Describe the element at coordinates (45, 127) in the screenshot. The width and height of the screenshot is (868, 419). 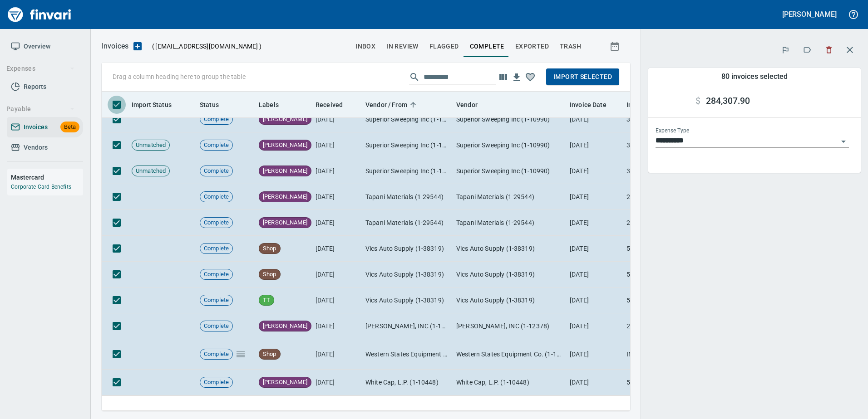
I see `a: InvoicesBeta` at that location.